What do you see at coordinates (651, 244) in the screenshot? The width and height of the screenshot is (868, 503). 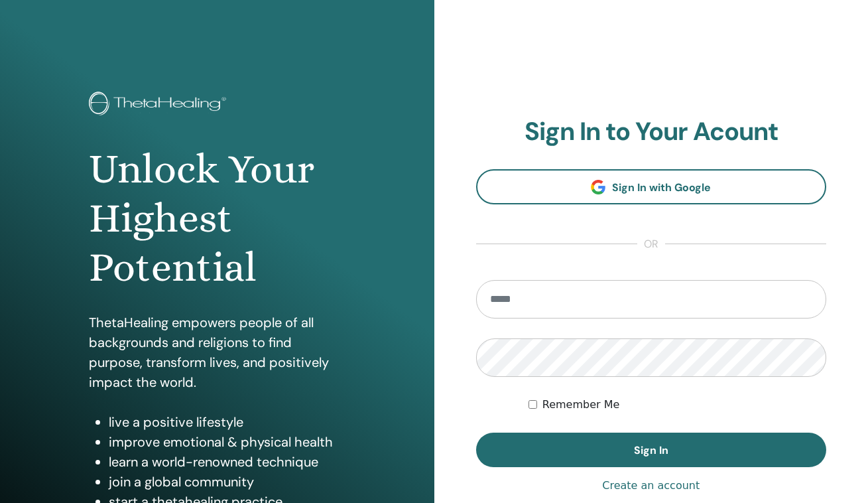 I see `span: or` at bounding box center [651, 244].